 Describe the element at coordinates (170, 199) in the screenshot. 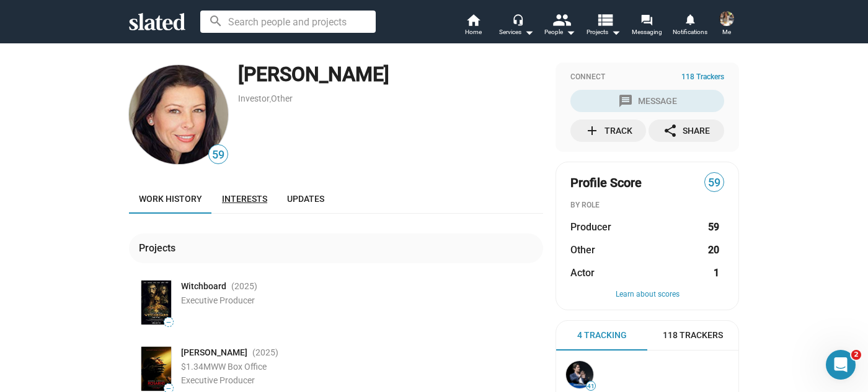

I see `span: Work history` at that location.